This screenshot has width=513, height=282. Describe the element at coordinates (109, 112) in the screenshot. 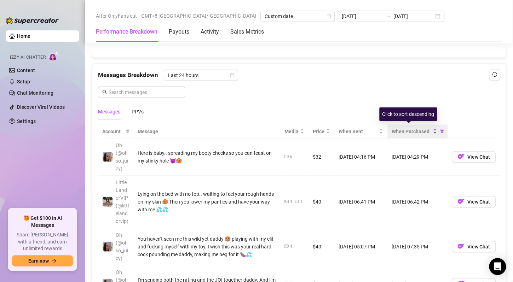

I see `div: Messages` at that location.